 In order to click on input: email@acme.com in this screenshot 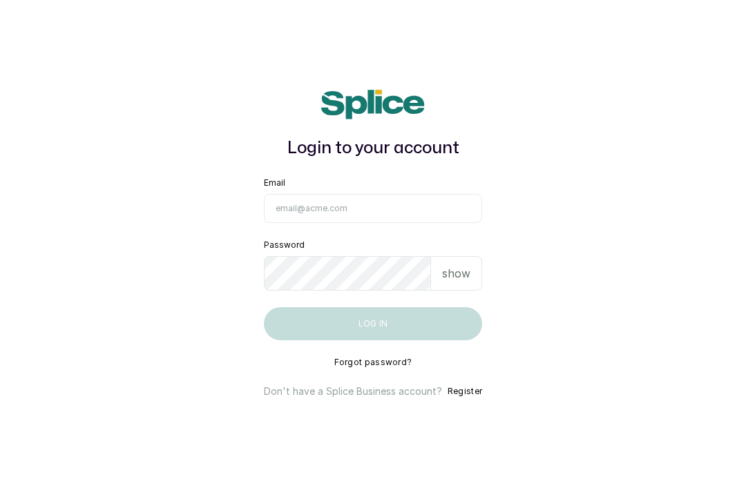, I will do `click(373, 209)`.